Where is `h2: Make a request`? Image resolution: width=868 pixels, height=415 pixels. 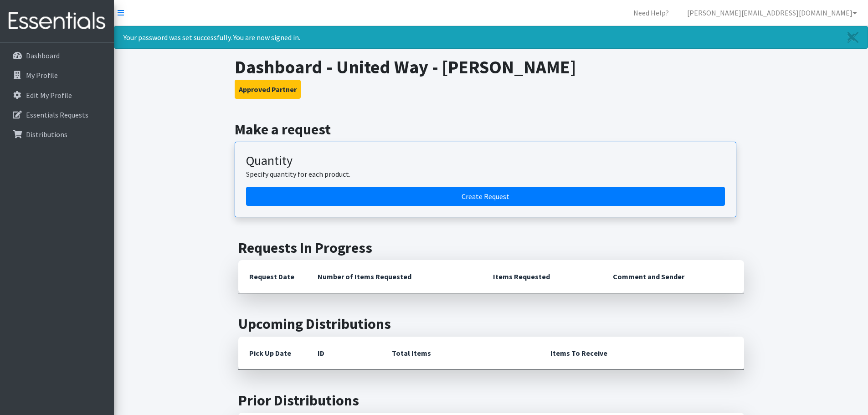
h2: Make a request is located at coordinates (491, 130).